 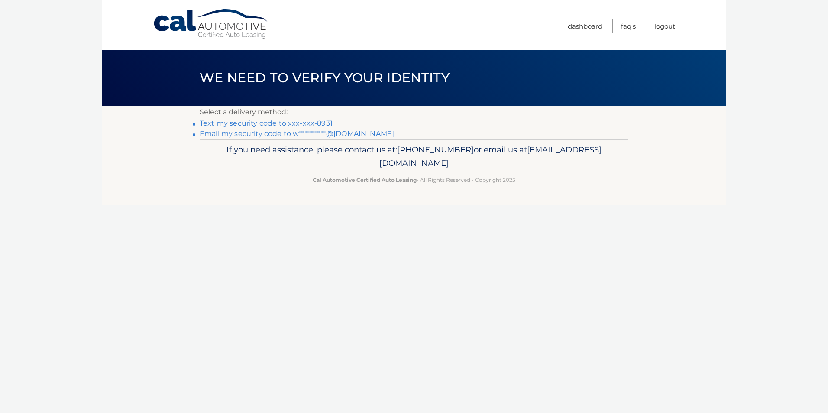 I want to click on strong: Cal Automotive Certified Auto Leasing, so click(x=364, y=180).